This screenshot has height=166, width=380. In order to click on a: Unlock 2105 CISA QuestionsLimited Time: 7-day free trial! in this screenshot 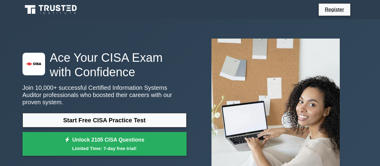, I will do `click(105, 144)`.